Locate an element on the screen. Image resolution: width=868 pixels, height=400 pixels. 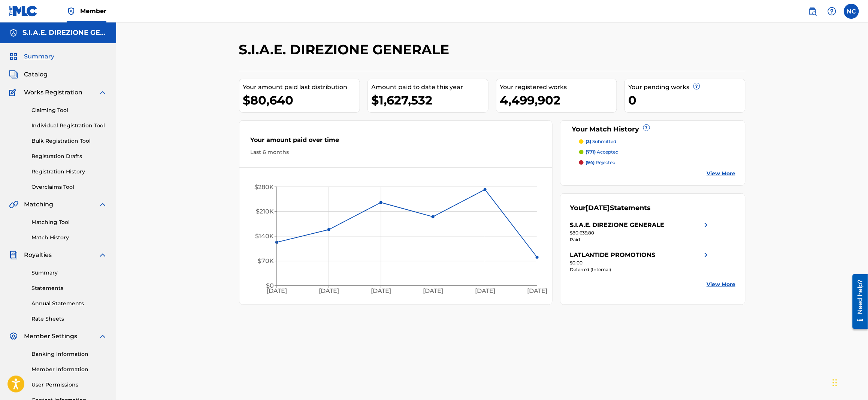
img: Top Rightsholder is located at coordinates (72, 11).